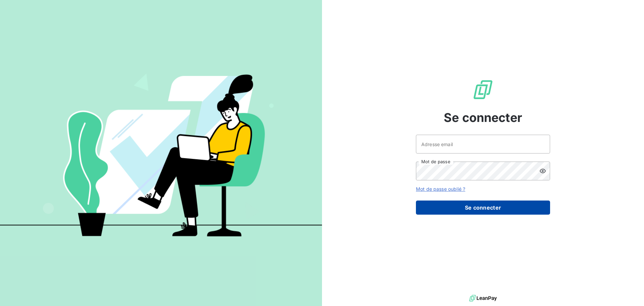 This screenshot has height=306, width=644. Describe the element at coordinates (483, 144) in the screenshot. I see `input: placeholder` at that location.